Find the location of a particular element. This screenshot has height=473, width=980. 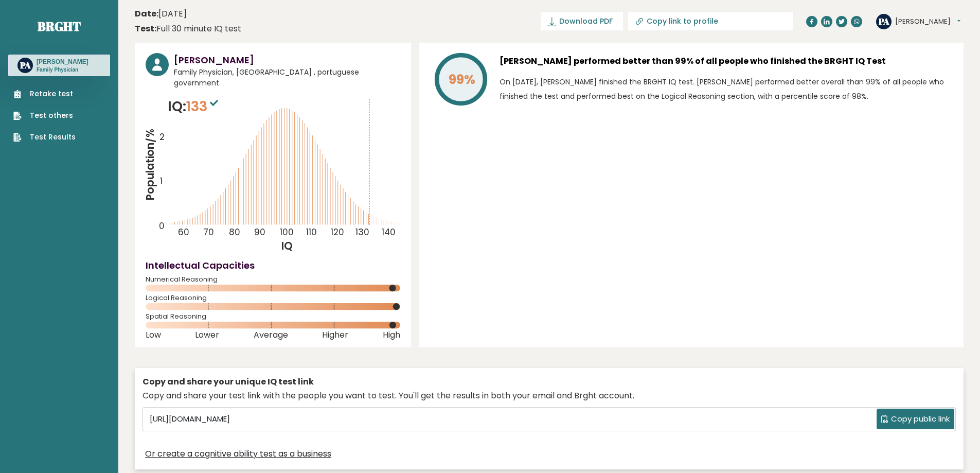

tspan: 90 is located at coordinates (260, 232).